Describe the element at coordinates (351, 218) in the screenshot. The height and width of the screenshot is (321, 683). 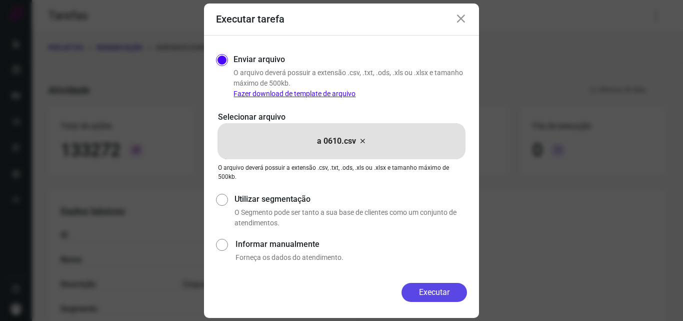
I see `p: O Segmento pode ser tanto a sua base de clientes como um conjunto de atendimentos.` at that location.